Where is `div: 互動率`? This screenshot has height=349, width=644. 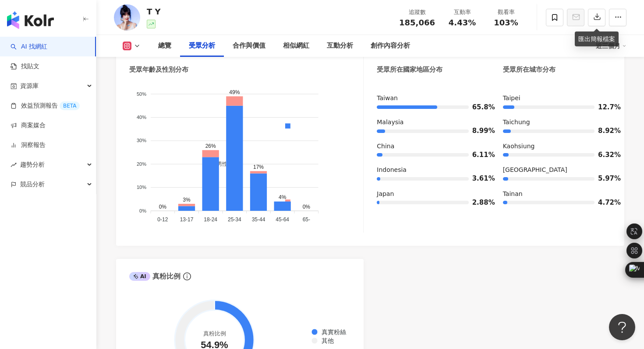
div: 互動率 is located at coordinates (462, 13).